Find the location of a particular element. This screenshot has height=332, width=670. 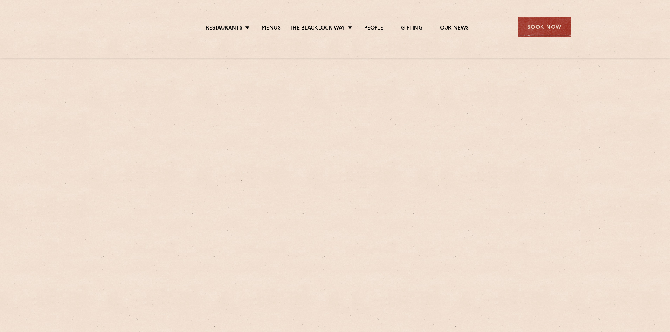

img: svg%3E is located at coordinates (130, 27).